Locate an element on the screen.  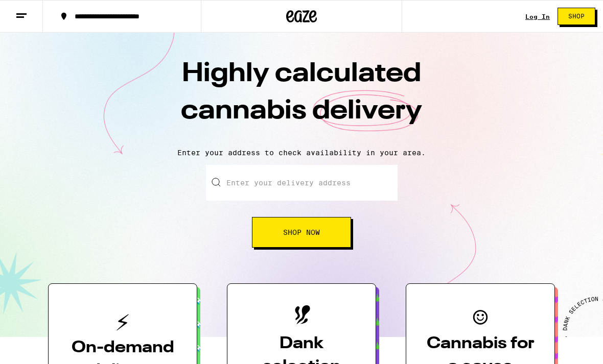
span: Shop Now is located at coordinates (302, 232).